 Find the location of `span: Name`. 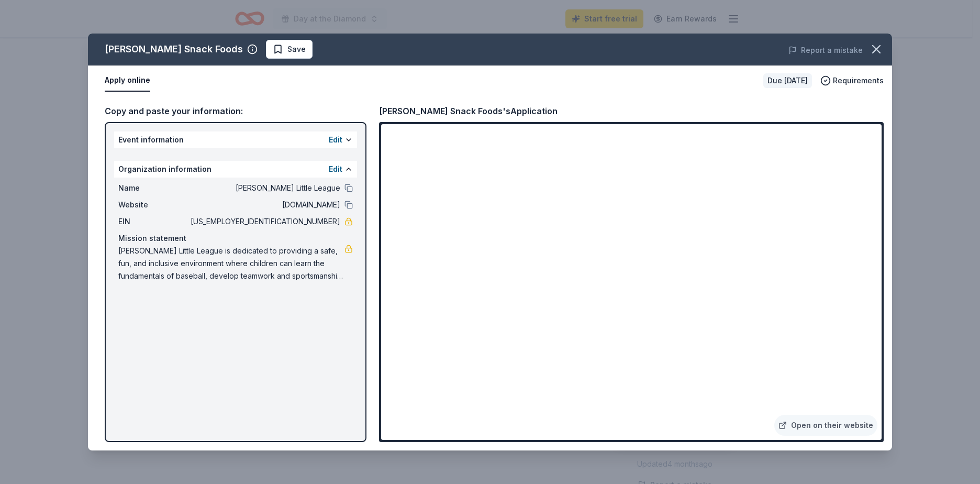

span: Name is located at coordinates (153, 188).